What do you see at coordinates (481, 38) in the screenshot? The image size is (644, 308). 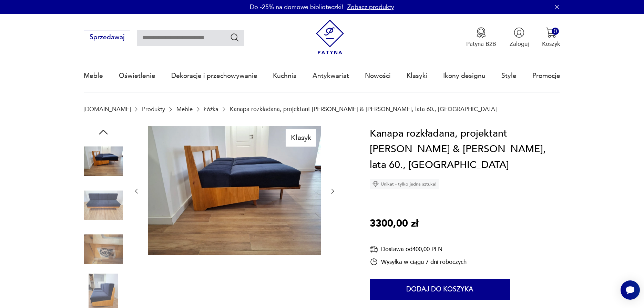 I see `a: Ikona medaluPatyna B2B` at bounding box center [481, 38].